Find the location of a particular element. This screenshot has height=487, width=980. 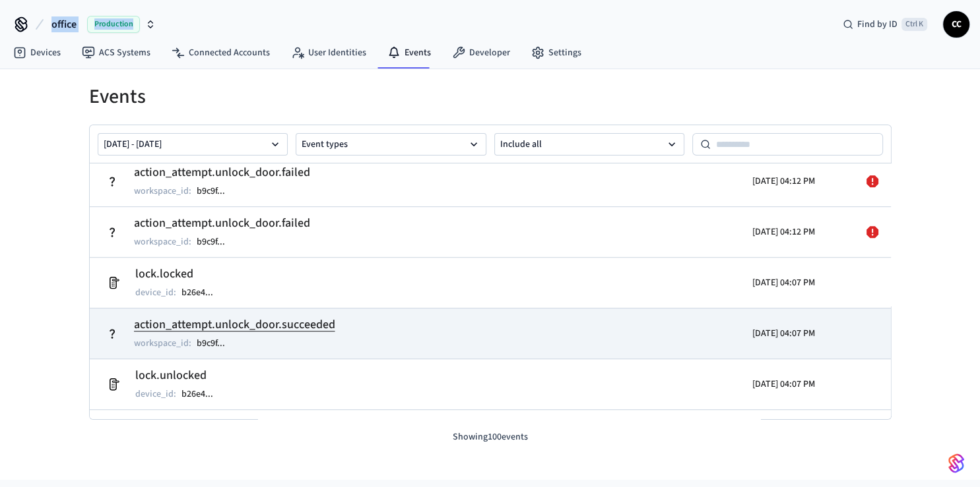

span: Find by ID is located at coordinates (877, 24).